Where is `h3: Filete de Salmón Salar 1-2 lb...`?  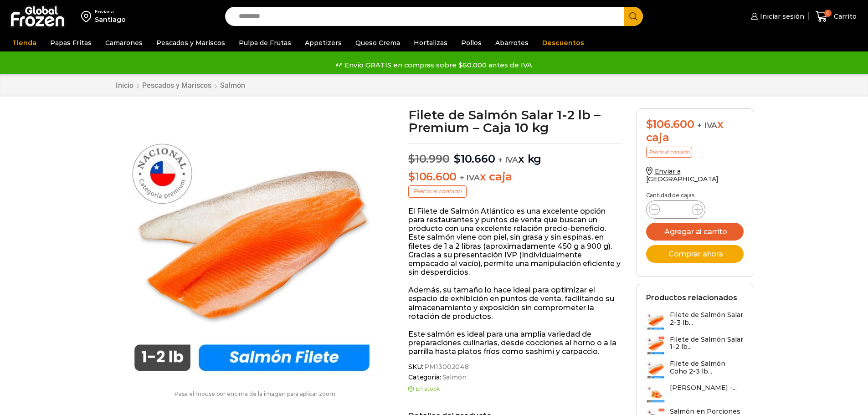
h3: Filete de Salmón Salar 1-2 lb... is located at coordinates (706, 344).